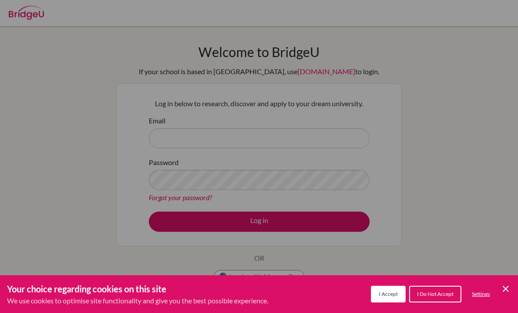 The width and height of the screenshot is (518, 313). Describe the element at coordinates (435, 293) in the screenshot. I see `span: I Do Not Accept` at that location.